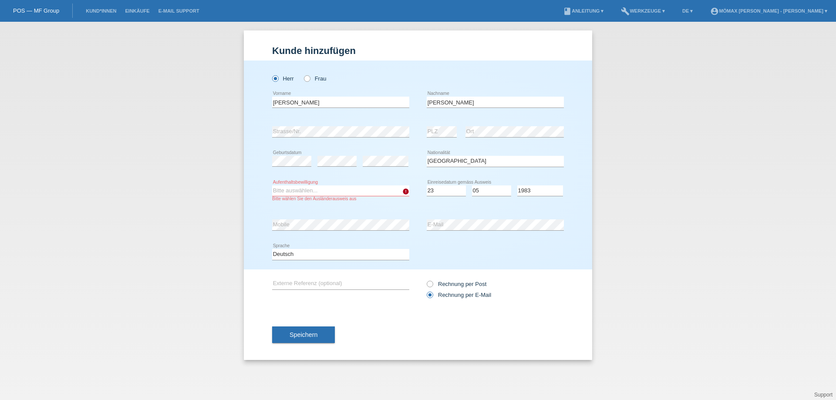 This screenshot has height=400, width=836. What do you see at coordinates (583, 11) in the screenshot?
I see `a: bookAnleitung ▾` at bounding box center [583, 11].